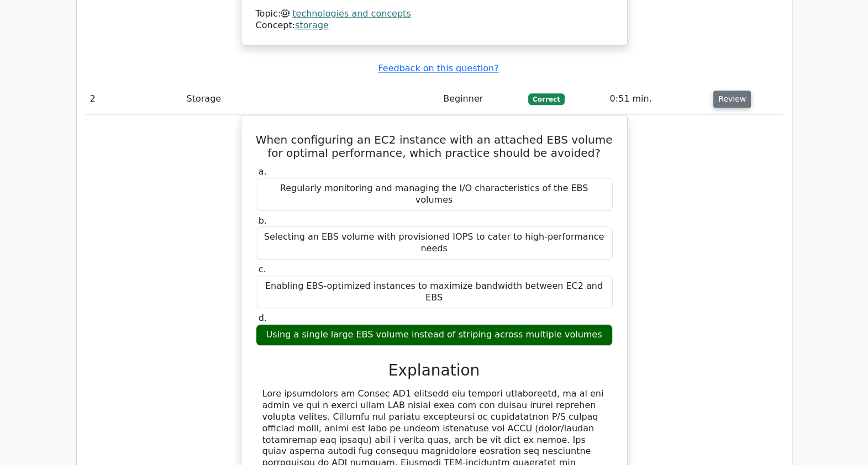 This screenshot has width=868, height=465. Describe the element at coordinates (311, 25) in the screenshot. I see `a: storage` at that location.